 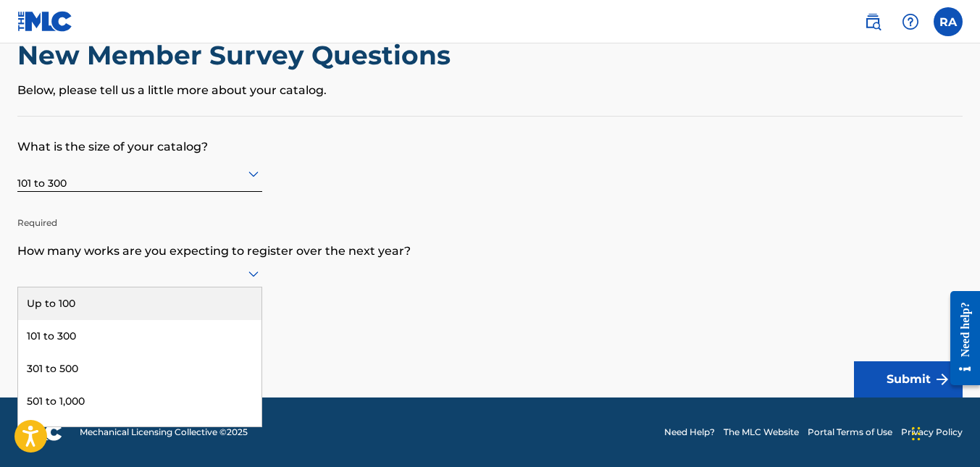 I want to click on div: 301 to 500, so click(x=139, y=368).